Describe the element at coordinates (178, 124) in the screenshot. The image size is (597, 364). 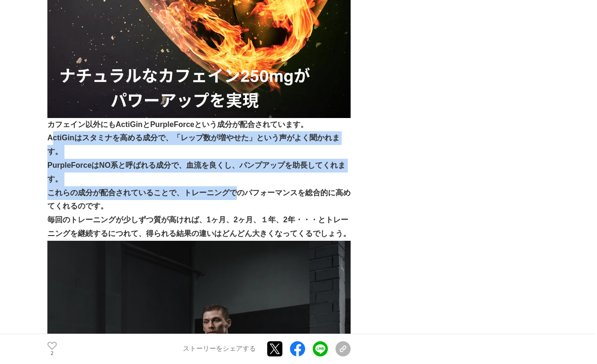
I see `strong: カフェイン以外にもActiGinとPurpleForceという成分が配合されています。` at that location.